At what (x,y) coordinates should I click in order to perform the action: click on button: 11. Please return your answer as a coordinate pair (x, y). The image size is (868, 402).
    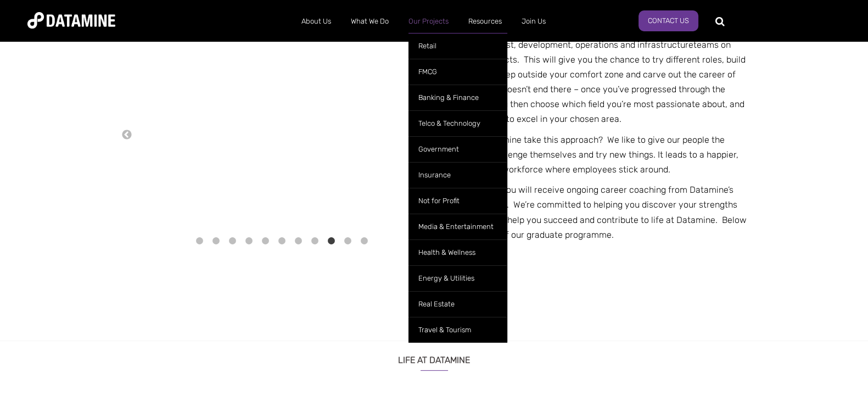
    Looking at the image, I should click on (364, 242).